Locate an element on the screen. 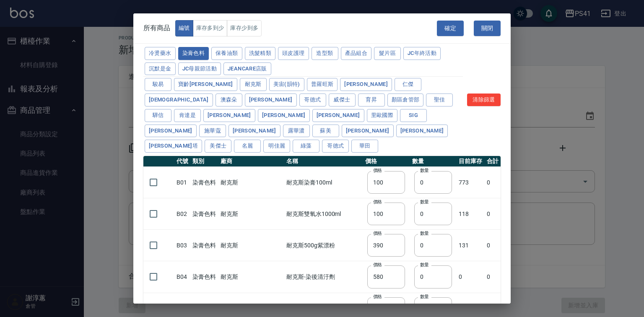  button: 頭皮護理 is located at coordinates (294, 53).